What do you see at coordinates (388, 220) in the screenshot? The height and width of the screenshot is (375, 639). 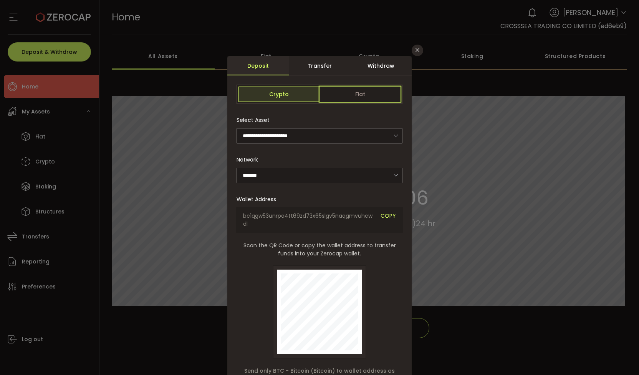 I see `span: COPY` at bounding box center [388, 220].